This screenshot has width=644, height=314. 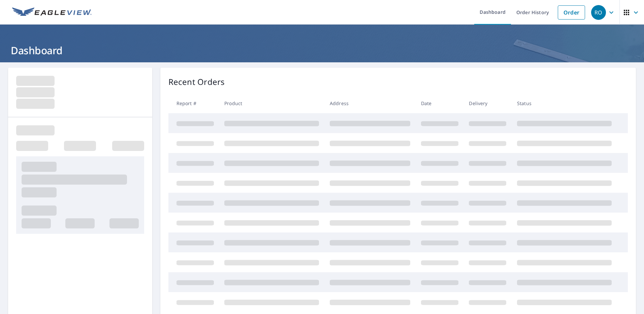 I want to click on th: Date, so click(x=439, y=103).